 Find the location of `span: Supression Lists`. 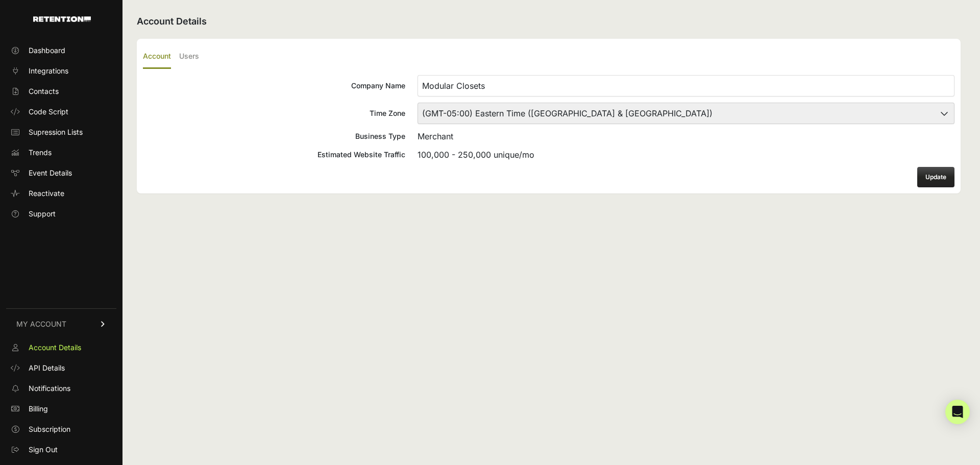

span: Supression Lists is located at coordinates (56, 132).